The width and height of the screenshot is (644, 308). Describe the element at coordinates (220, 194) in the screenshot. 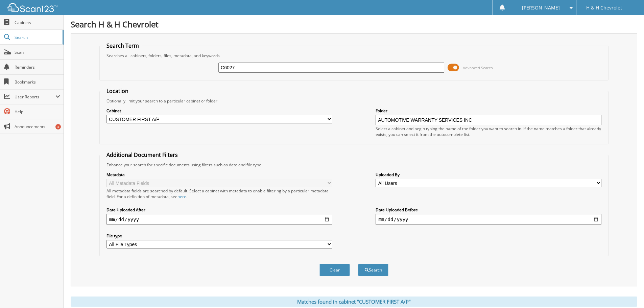

I see `div: All metadata fields are searched by default. Select a cabinet with metadata to enable filtering b...` at that location.